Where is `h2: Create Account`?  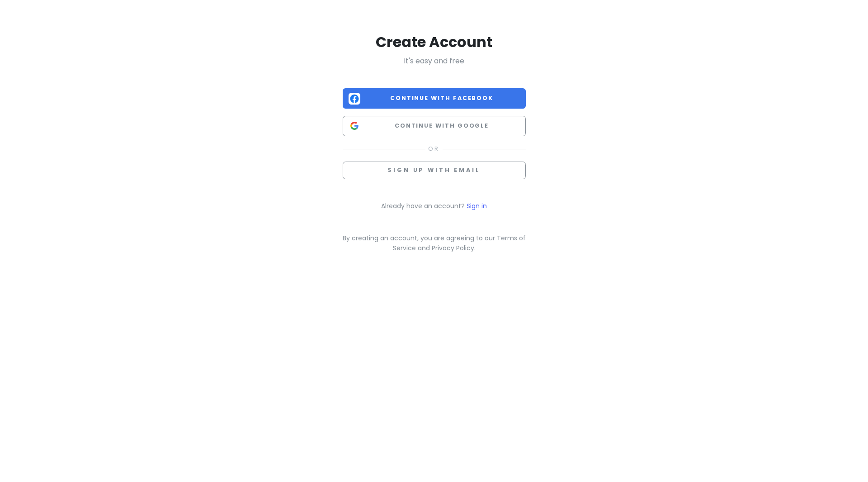 h2: Create Account is located at coordinates (434, 42).